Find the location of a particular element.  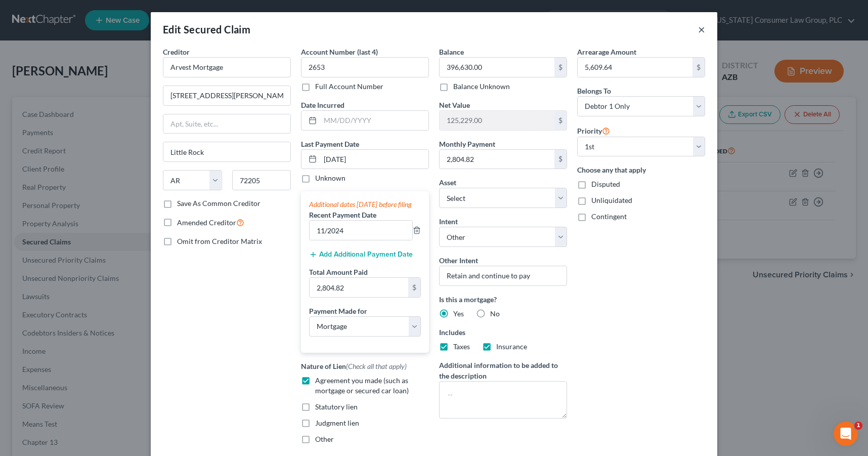

div: Edit Secured Claim is located at coordinates (207, 29).